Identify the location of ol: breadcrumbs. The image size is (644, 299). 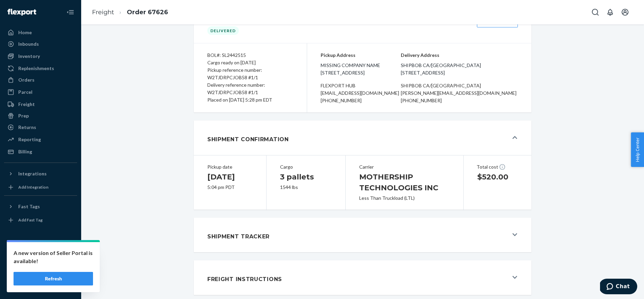
(130, 12).